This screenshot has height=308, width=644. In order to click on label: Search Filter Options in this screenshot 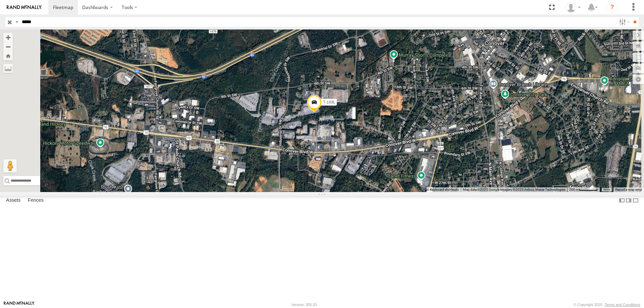, I will do `click(623, 22)`.